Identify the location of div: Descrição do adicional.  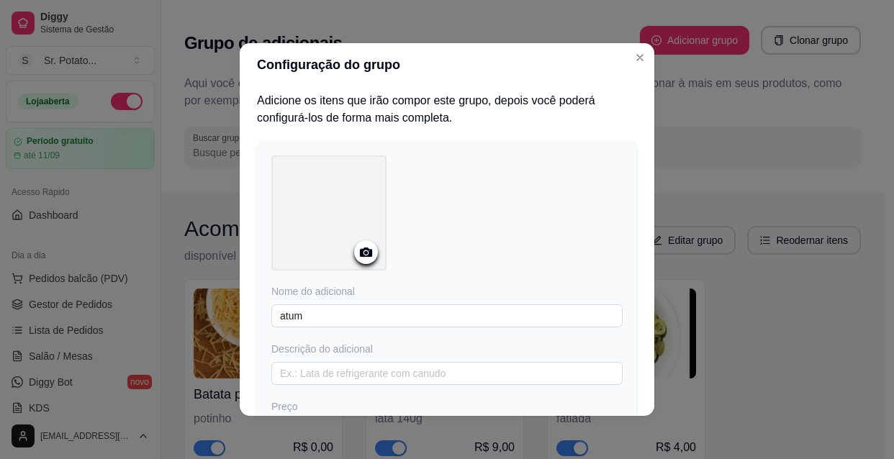
(447, 349).